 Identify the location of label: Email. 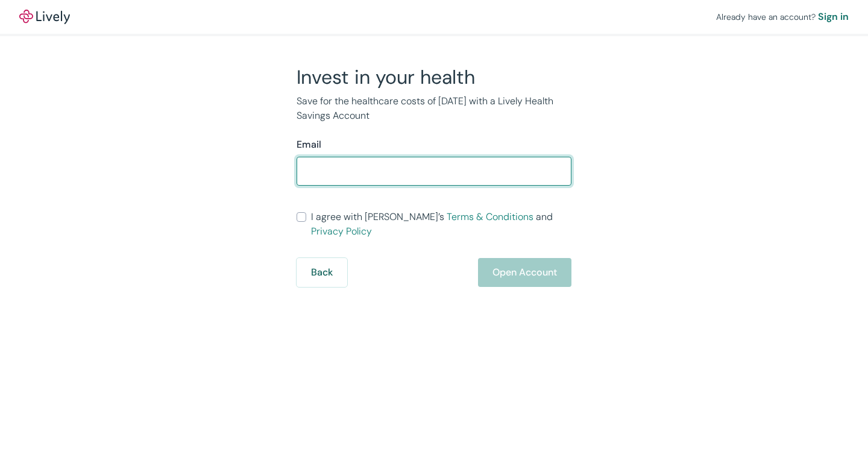
(309, 144).